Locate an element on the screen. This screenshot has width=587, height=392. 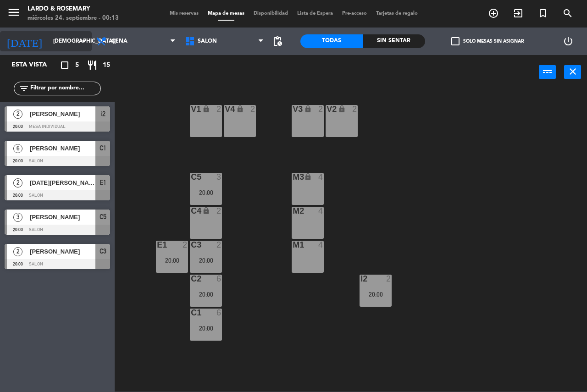
button: power_input is located at coordinates (547, 72).